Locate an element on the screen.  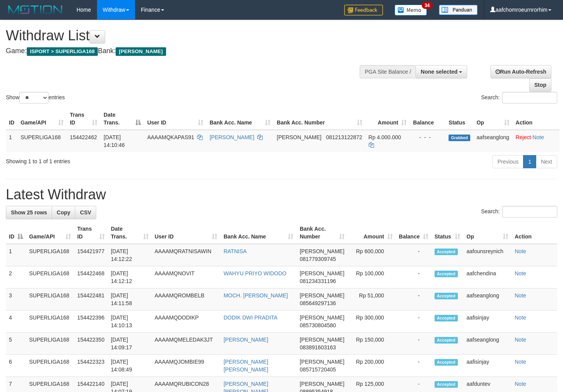
label: Show entries is located at coordinates (35, 97).